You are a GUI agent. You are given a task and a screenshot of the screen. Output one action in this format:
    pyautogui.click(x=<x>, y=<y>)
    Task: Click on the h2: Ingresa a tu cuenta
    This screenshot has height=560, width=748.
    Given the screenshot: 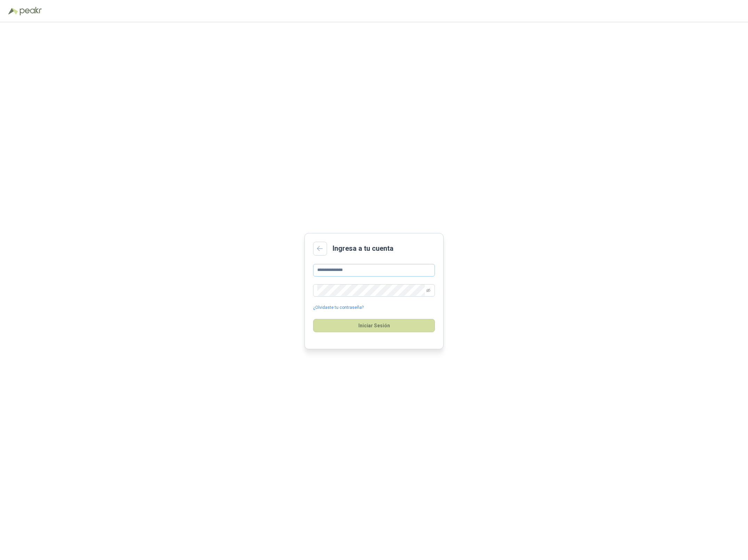 What is the action you would take?
    pyautogui.click(x=363, y=248)
    